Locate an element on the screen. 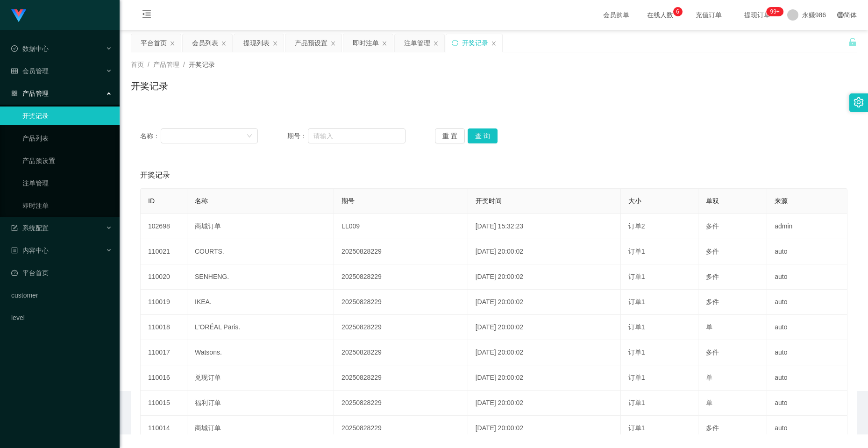 The image size is (868, 448). i: 图标: down is located at coordinates (249, 136).